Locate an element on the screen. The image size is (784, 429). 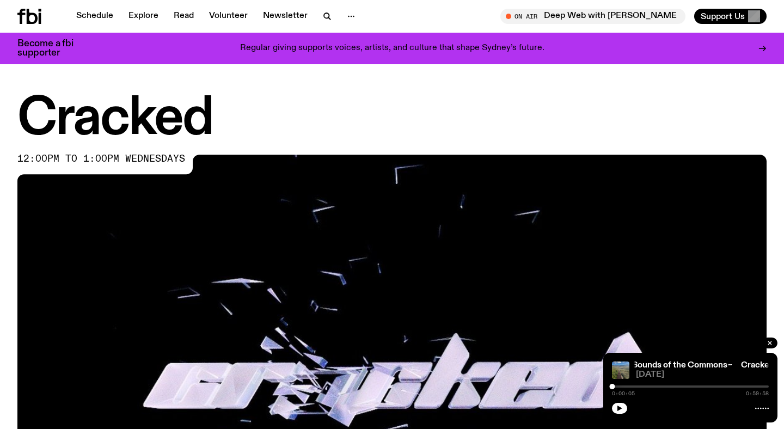
a: Read is located at coordinates (184, 16).